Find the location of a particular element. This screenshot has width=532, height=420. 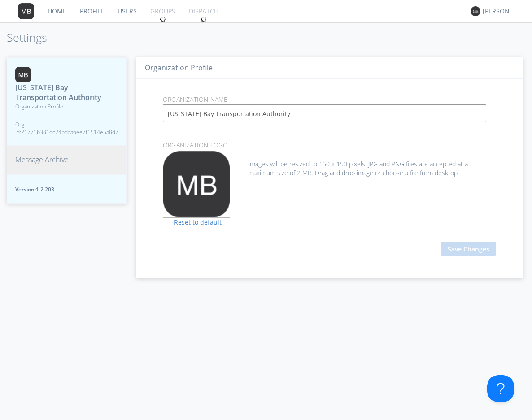

input: Enter Organization Name is located at coordinates (325, 114).